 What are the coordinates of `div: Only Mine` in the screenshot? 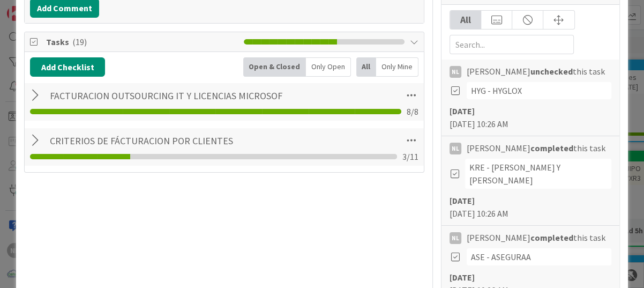 It's located at (397, 67).